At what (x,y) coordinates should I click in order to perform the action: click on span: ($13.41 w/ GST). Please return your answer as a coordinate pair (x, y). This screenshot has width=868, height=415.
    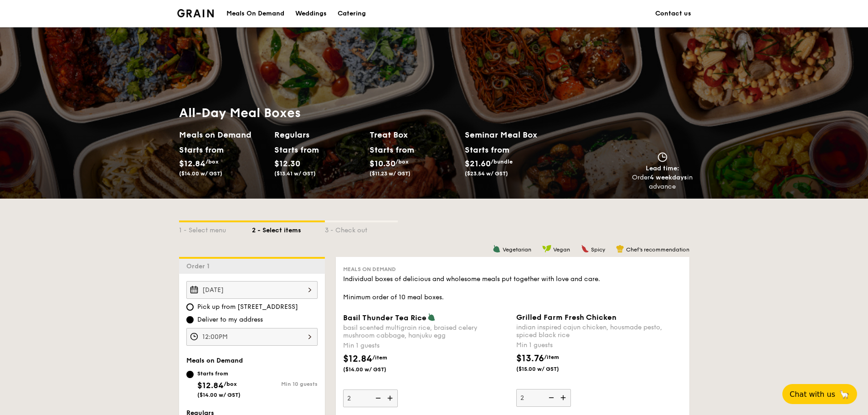
    Looking at the image, I should click on (294, 174).